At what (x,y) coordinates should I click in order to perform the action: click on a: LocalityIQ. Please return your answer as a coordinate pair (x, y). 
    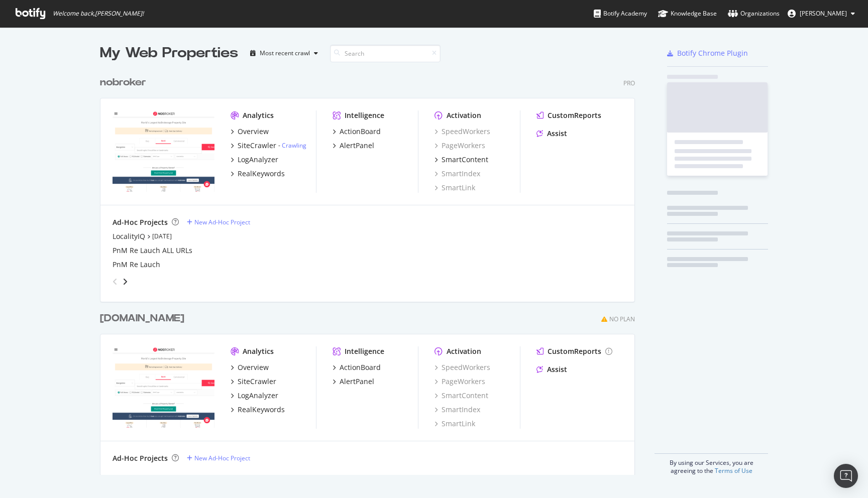
    Looking at the image, I should click on (129, 237).